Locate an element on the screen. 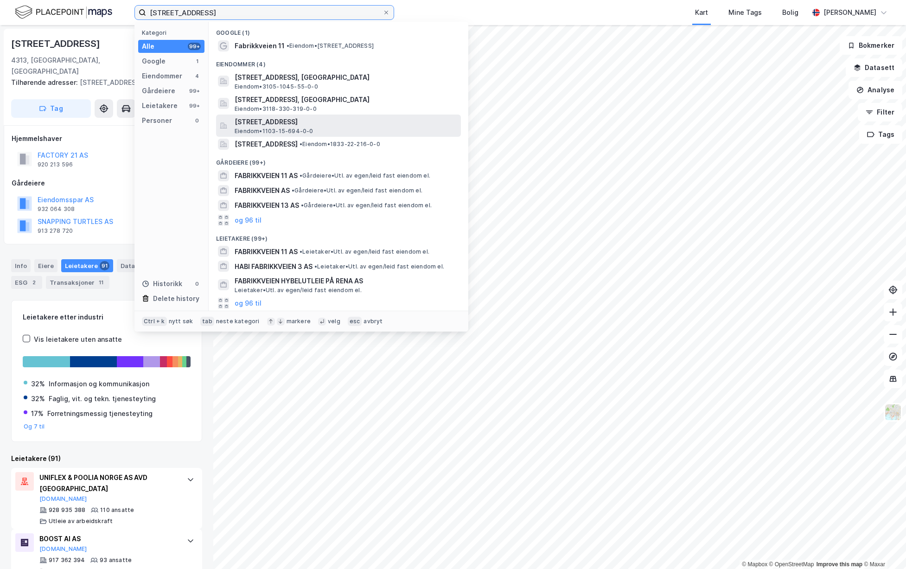  span: FABRIKKVEIEN AS is located at coordinates (262, 191).